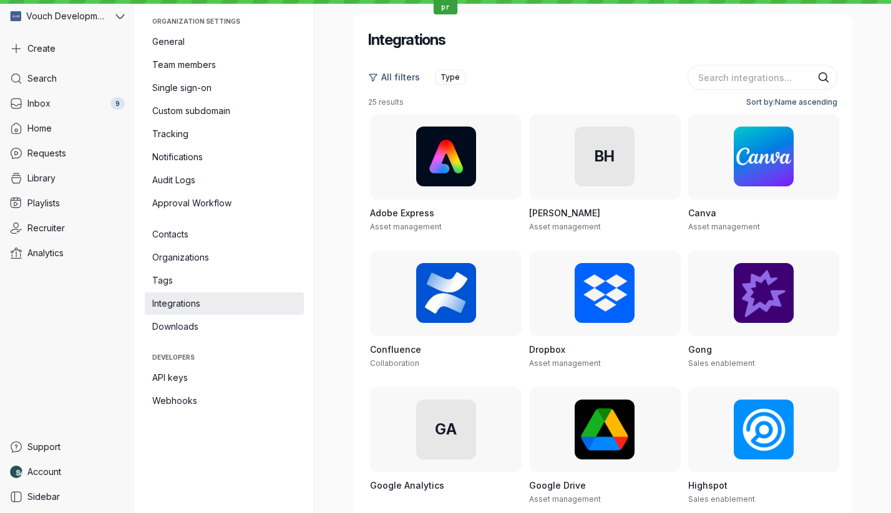 The height and width of the screenshot is (513, 891). Describe the element at coordinates (44, 497) in the screenshot. I see `span: Sidebar` at that location.